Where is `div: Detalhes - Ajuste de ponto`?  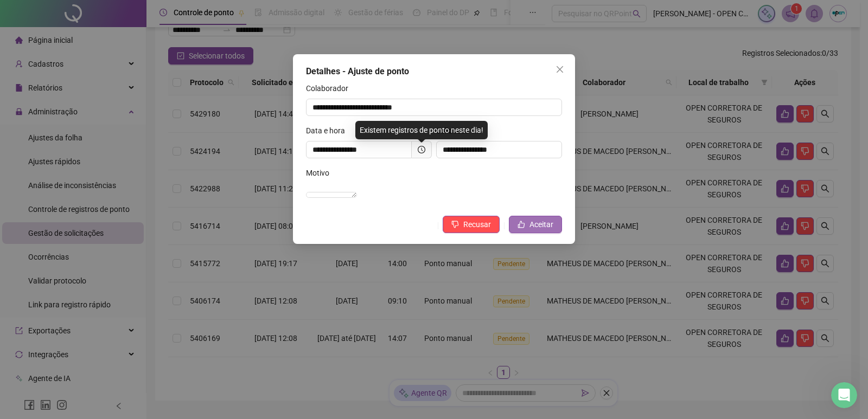 div: Detalhes - Ajuste de ponto is located at coordinates (434, 72).